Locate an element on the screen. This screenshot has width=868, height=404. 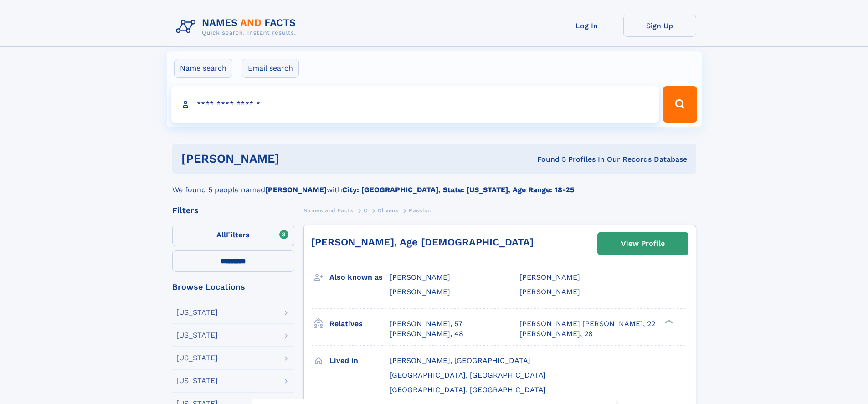
a: Names and Facts is located at coordinates (329, 210).